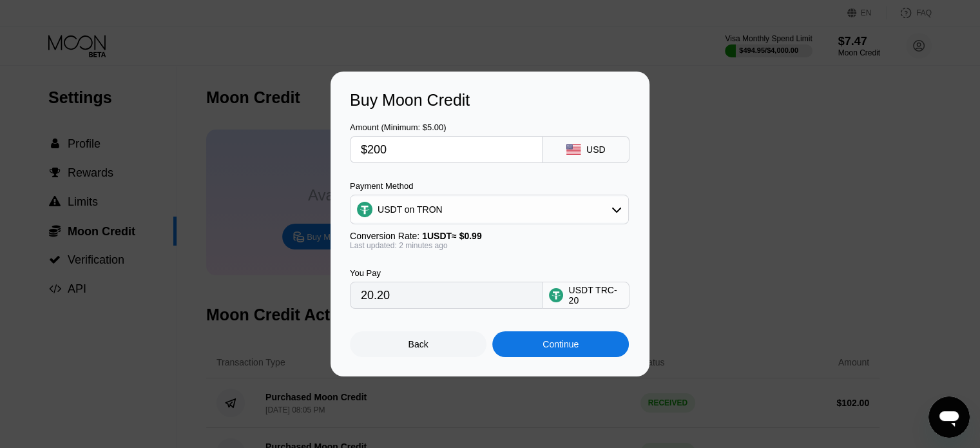  Describe the element at coordinates (490, 245) in the screenshot. I see `div: Last updated: 2 minutes ago` at that location.